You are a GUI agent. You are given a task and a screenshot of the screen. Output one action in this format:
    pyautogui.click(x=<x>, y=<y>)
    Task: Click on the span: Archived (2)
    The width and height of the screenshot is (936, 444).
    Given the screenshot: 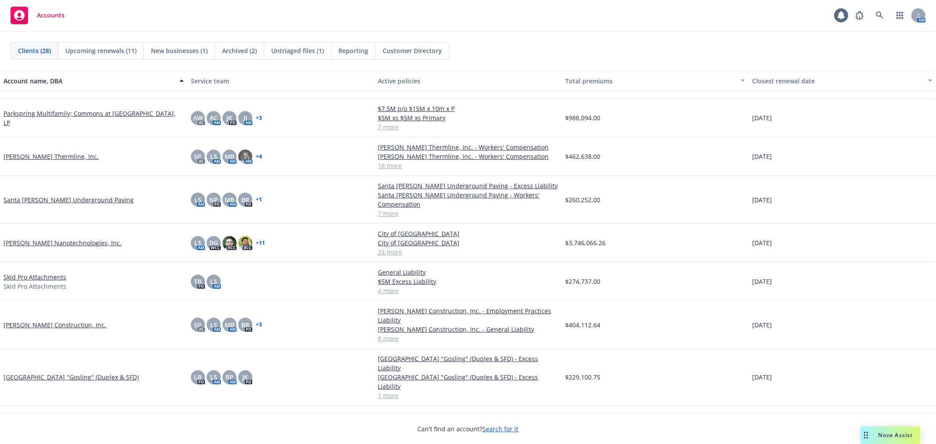 What is the action you would take?
    pyautogui.click(x=239, y=50)
    